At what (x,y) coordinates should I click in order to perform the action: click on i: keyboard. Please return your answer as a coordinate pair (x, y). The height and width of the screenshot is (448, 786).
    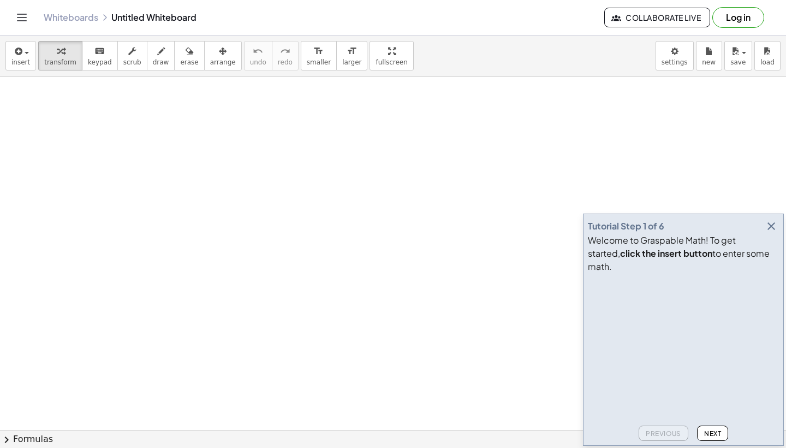
    Looking at the image, I should click on (99, 51).